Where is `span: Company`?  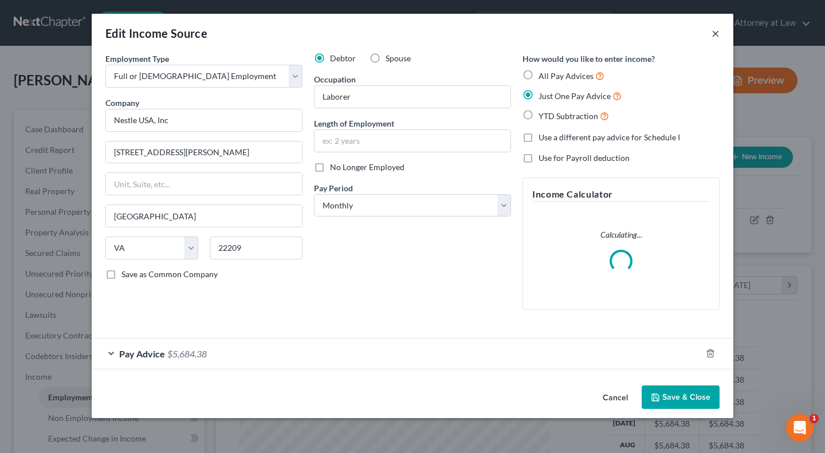 span: Company is located at coordinates (122, 103).